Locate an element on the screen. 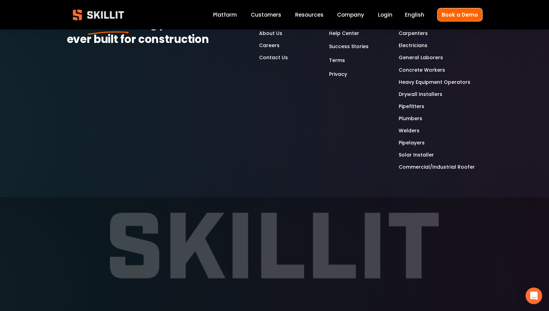 Image resolution: width=549 pixels, height=311 pixels. span: Resources is located at coordinates (309, 15).